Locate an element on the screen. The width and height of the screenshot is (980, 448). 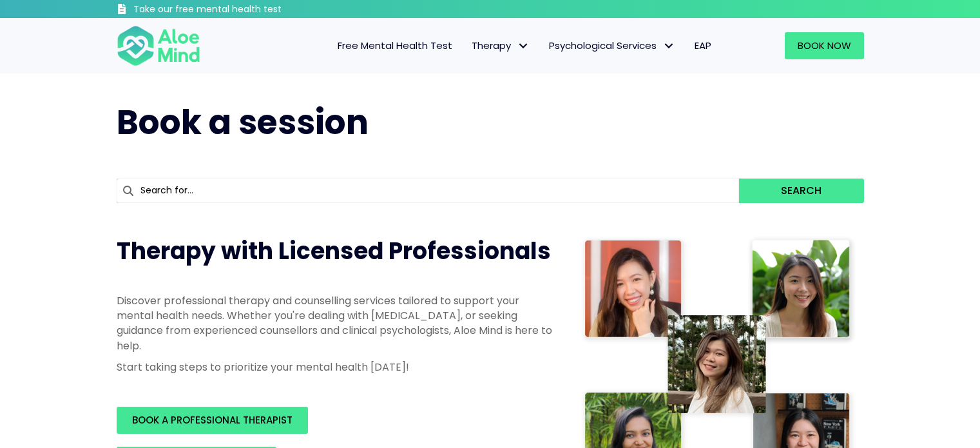
a: TherapyTherapy: submenu is located at coordinates (501, 46).